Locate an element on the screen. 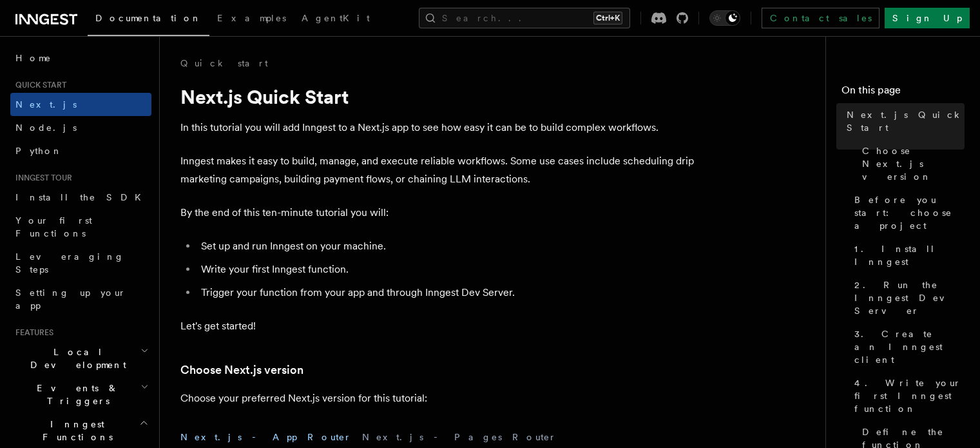 The image size is (980, 448). span: Setting up your app is located at coordinates (71, 299).